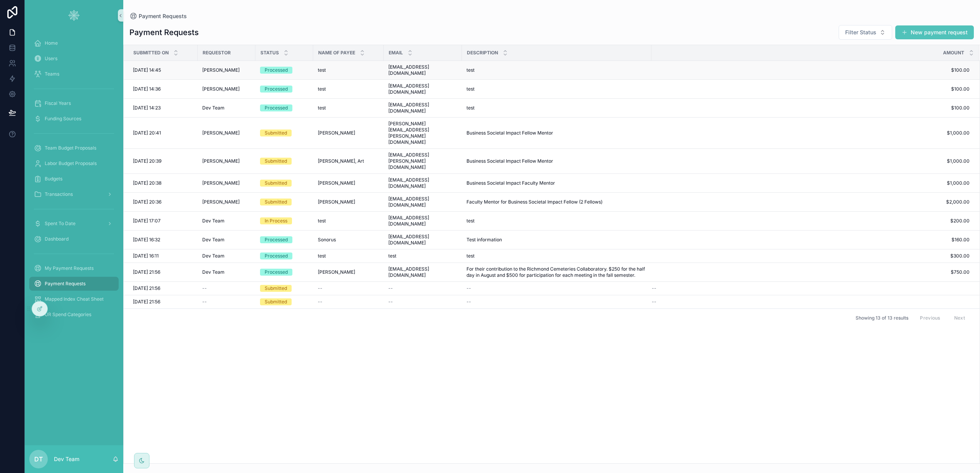 This screenshot has width=980, height=473. What do you see at coordinates (348, 240) in the screenshot?
I see `a: Sonorus` at bounding box center [348, 240].